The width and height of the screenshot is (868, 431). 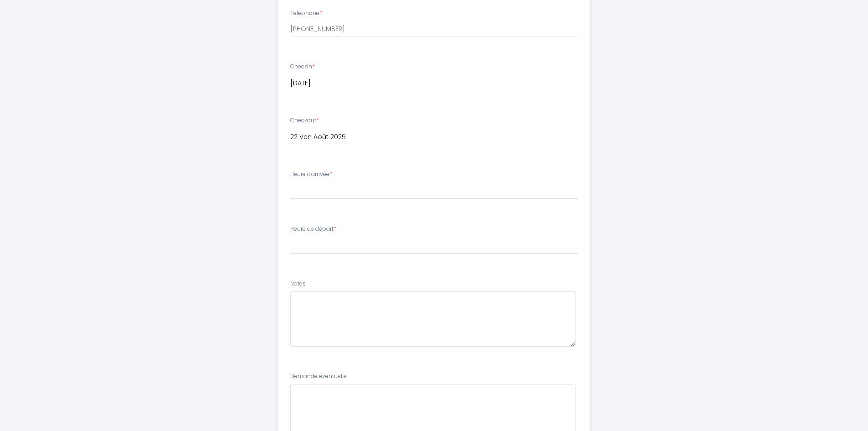 What do you see at coordinates (306, 13) in the screenshot?
I see `label: Téléphone` at bounding box center [306, 13].